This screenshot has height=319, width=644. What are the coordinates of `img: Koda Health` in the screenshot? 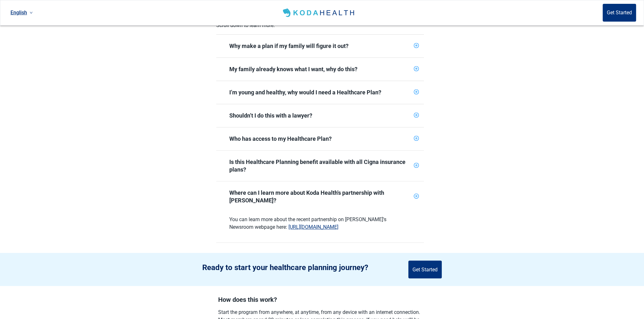 It's located at (319, 12).